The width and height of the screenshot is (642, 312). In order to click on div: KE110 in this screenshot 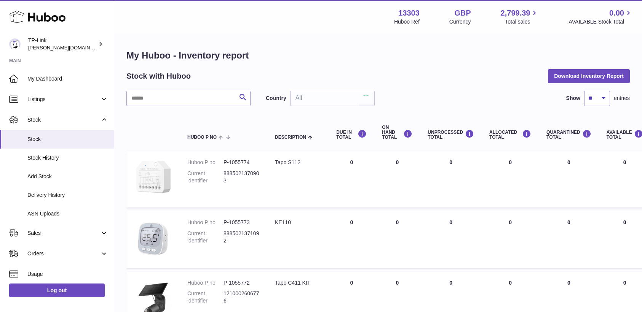, I will do `click(298, 223)`.